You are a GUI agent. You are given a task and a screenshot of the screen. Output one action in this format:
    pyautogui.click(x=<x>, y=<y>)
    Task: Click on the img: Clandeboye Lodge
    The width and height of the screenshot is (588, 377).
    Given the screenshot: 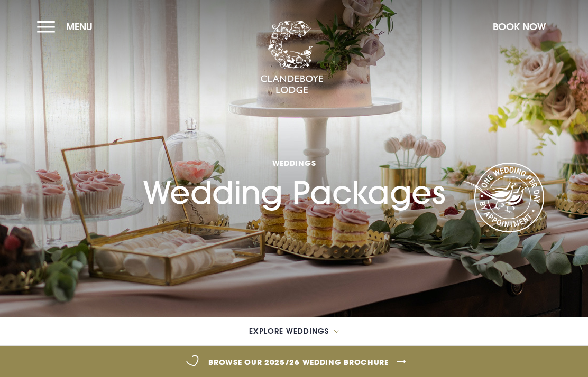 What is the action you would take?
    pyautogui.click(x=292, y=58)
    